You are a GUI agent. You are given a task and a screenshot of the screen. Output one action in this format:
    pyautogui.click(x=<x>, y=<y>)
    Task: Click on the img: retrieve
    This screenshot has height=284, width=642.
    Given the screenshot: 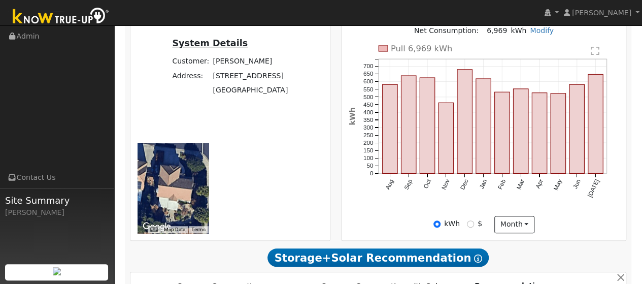 What is the action you would take?
    pyautogui.click(x=57, y=271)
    